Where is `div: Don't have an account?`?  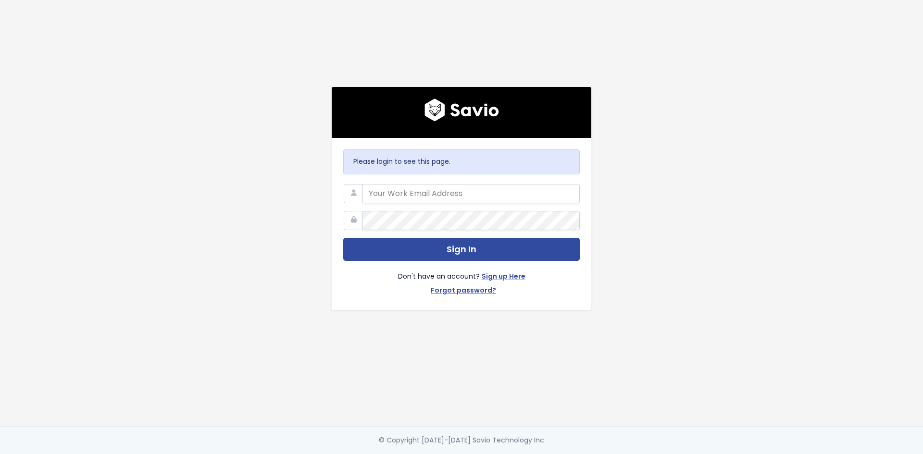
div: Don't have an account? is located at coordinates (462, 280).